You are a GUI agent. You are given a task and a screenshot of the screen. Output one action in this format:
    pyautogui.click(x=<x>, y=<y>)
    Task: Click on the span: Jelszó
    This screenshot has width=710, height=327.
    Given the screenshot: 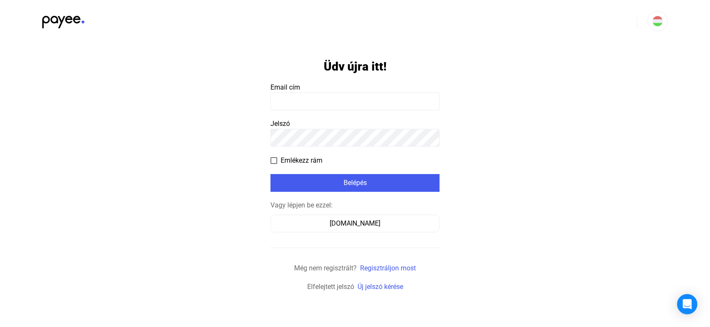 What is the action you would take?
    pyautogui.click(x=280, y=123)
    